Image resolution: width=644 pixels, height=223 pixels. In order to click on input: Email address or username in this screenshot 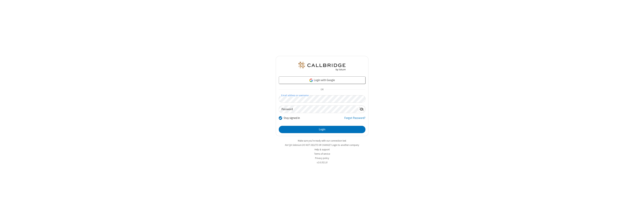, I will do `click(322, 99)`.